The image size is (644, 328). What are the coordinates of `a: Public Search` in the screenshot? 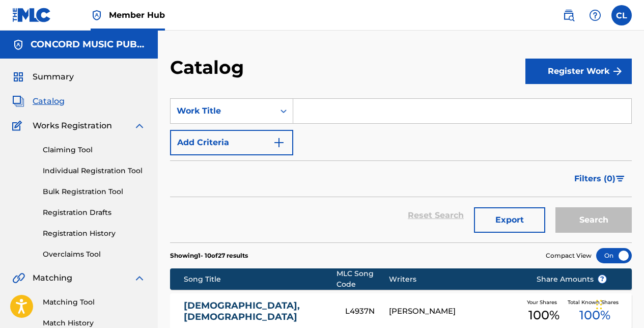 It's located at (569, 15).